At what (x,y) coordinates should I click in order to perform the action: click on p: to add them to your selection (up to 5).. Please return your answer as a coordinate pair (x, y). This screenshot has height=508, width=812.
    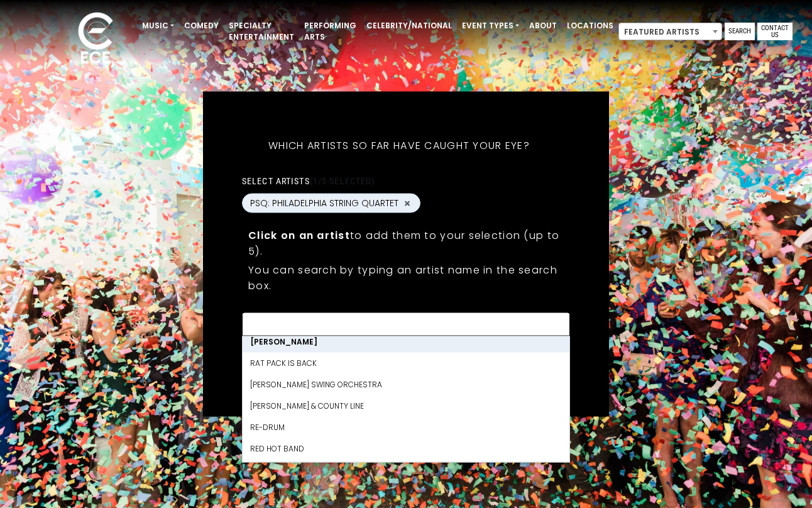
    Looking at the image, I should click on (406, 244).